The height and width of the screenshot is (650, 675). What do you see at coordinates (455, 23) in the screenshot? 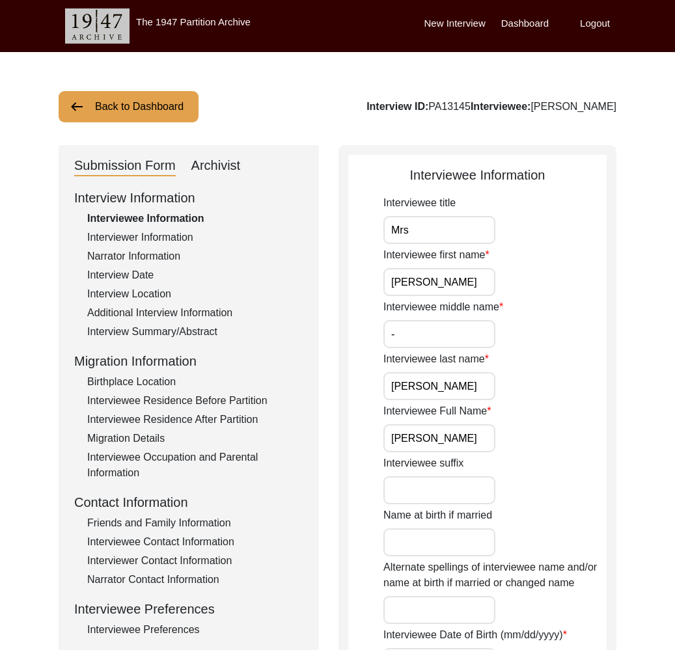
I see `label: New Interview` at bounding box center [455, 23].